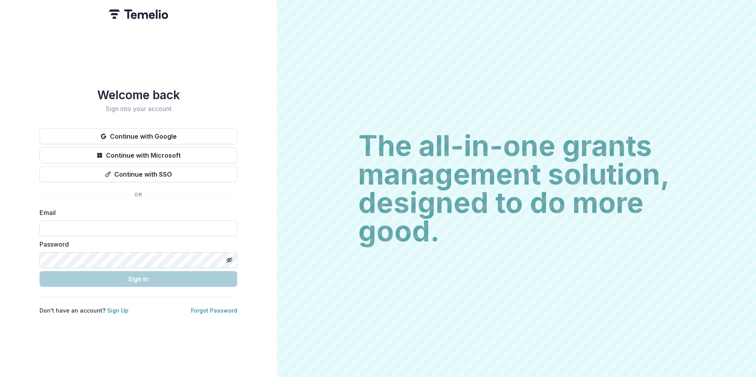 The image size is (756, 377). What do you see at coordinates (138, 155) in the screenshot?
I see `button: Continue with Microsoft` at bounding box center [138, 155].